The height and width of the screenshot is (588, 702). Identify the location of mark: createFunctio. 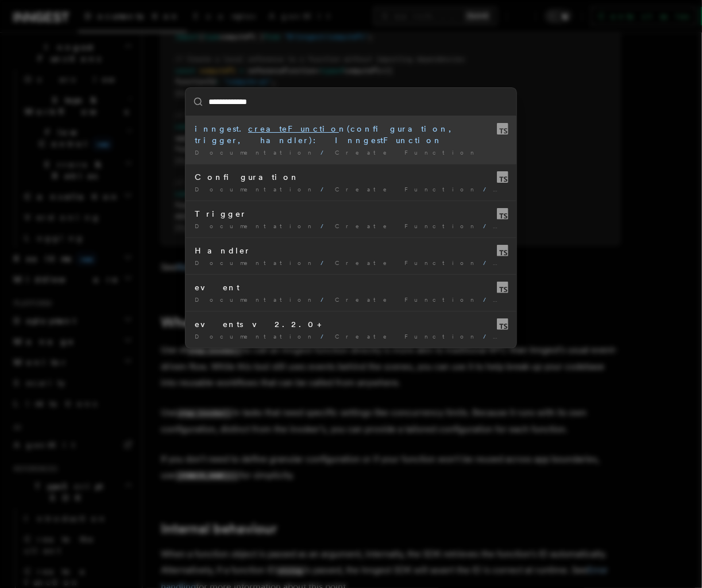
(294, 129).